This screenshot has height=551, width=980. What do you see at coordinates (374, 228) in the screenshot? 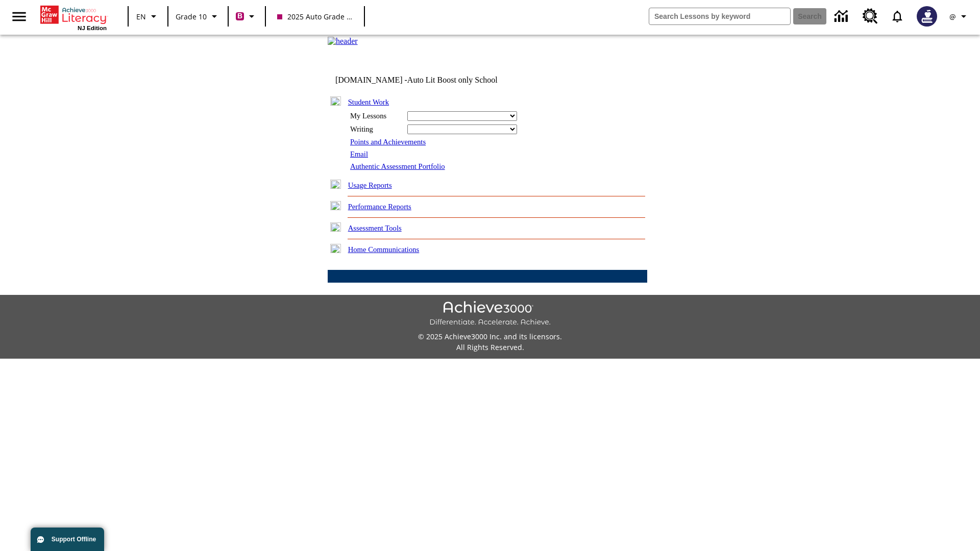
I see `a: Assessment Tools` at bounding box center [374, 228].